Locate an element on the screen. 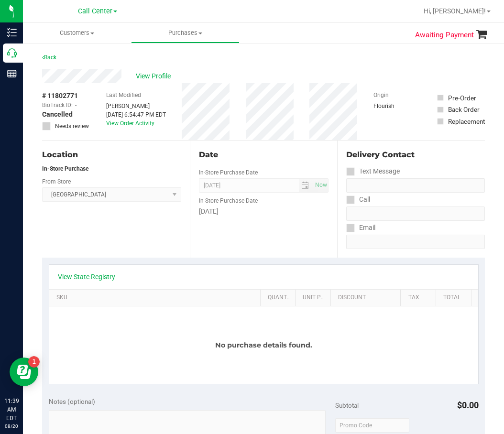  span: # 11802771 is located at coordinates (60, 96).